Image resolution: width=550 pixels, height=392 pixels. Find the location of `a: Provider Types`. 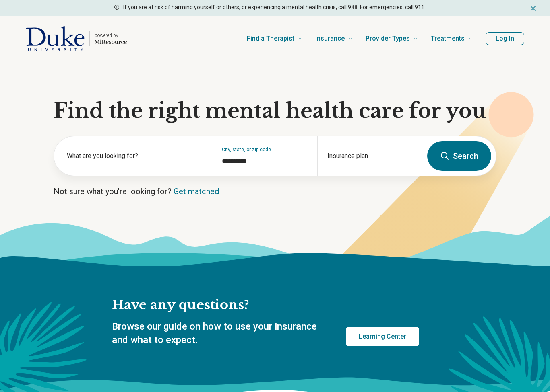

a: Provider Types is located at coordinates (391, 38).